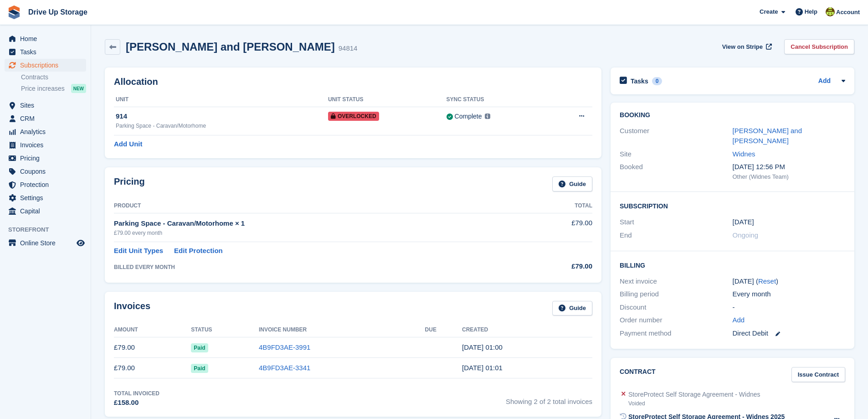  What do you see at coordinates (48, 211) in the screenshot?
I see `span: Capital` at bounding box center [48, 211].